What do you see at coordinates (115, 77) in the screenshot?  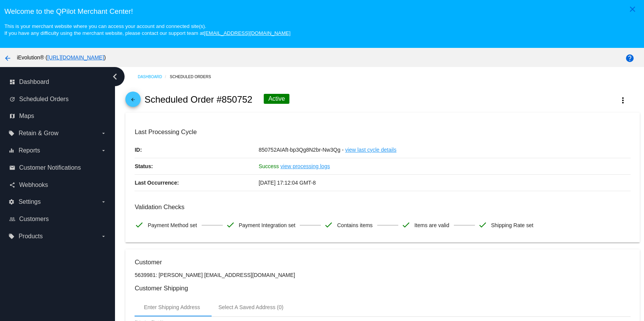 I see `i: chevron_left` at bounding box center [115, 77].